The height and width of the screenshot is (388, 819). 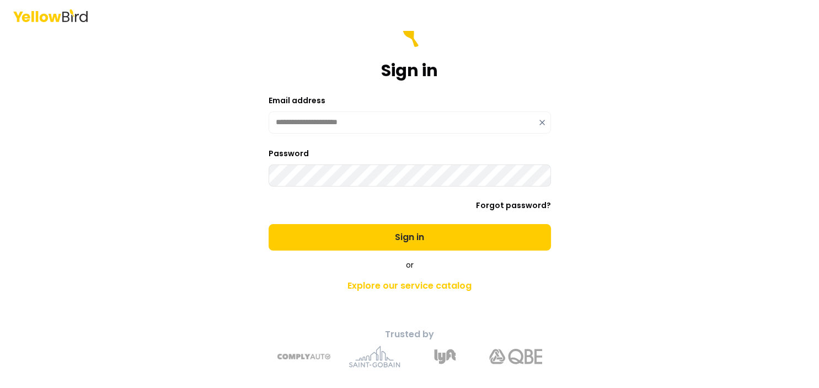 I want to click on a: Forgot password?, so click(x=513, y=205).